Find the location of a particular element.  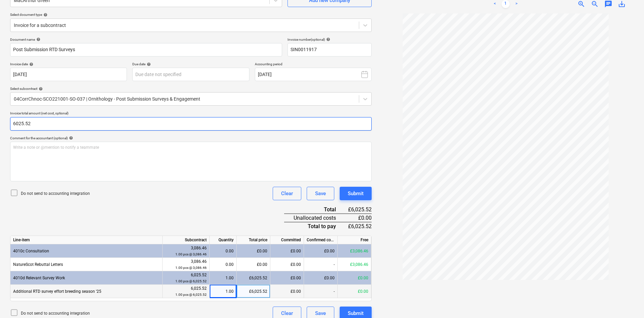

div: Invoice number (optional) is located at coordinates (330, 39).